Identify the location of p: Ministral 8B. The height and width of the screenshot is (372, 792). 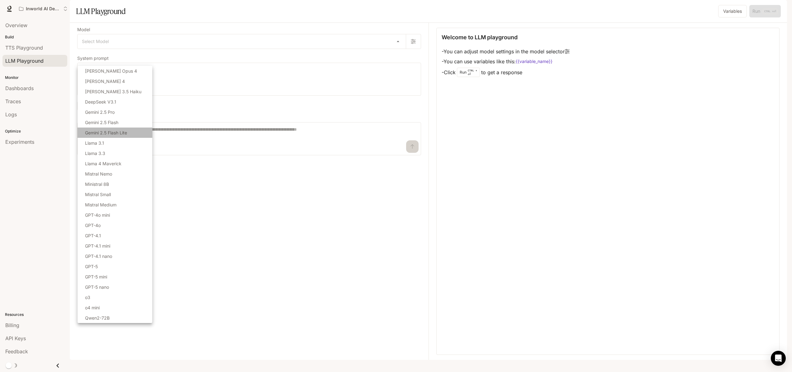
(97, 184).